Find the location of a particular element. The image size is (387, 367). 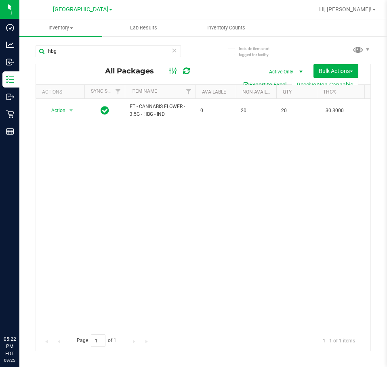

p: 09/25 is located at coordinates (10, 361).